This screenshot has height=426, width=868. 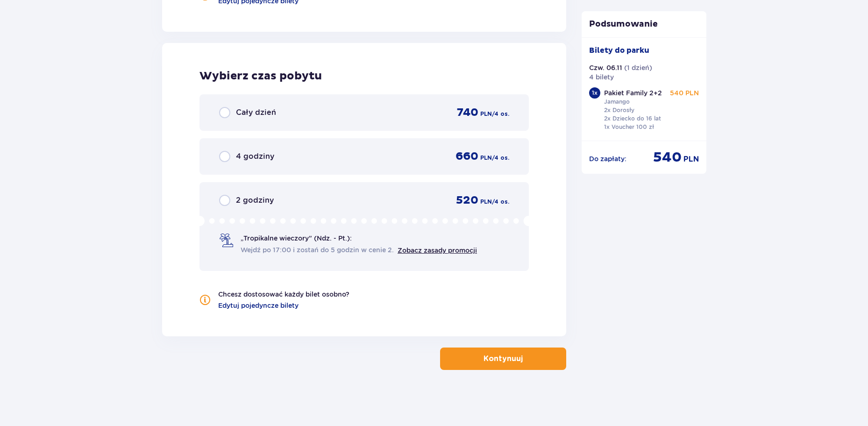 What do you see at coordinates (601, 77) in the screenshot?
I see `p: 4 bilety` at bounding box center [601, 77].